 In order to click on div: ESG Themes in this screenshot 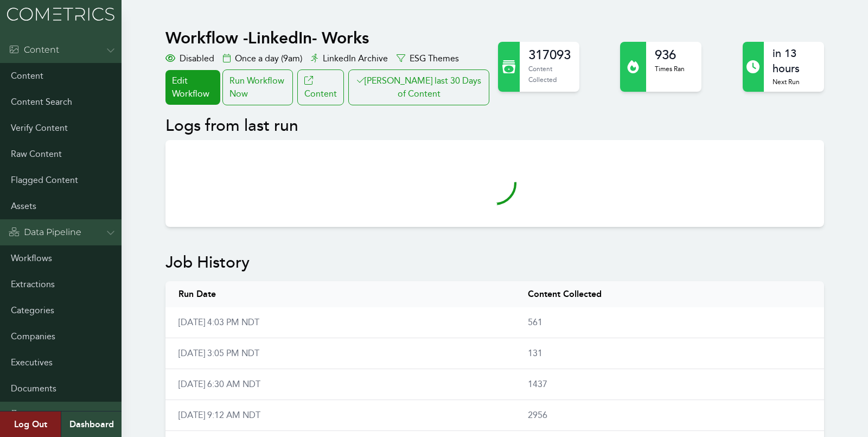, I will do `click(427, 59)`.